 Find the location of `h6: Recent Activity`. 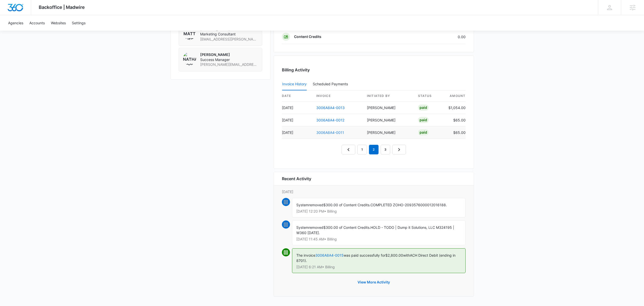

h6: Recent Activity is located at coordinates (296, 179).